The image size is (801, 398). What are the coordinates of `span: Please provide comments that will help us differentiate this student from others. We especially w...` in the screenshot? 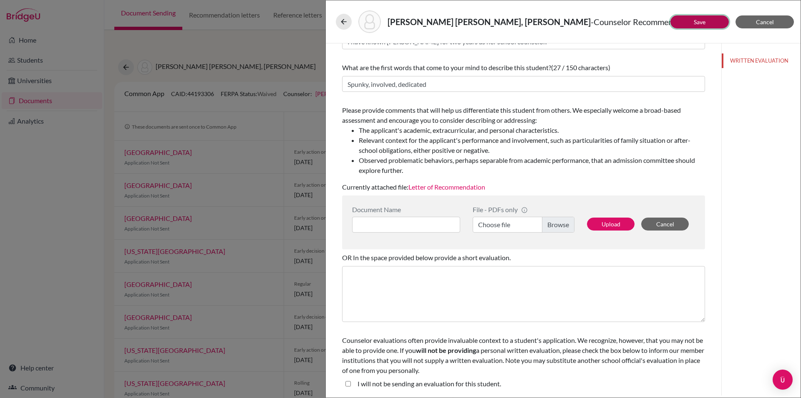 It's located at (524, 141).